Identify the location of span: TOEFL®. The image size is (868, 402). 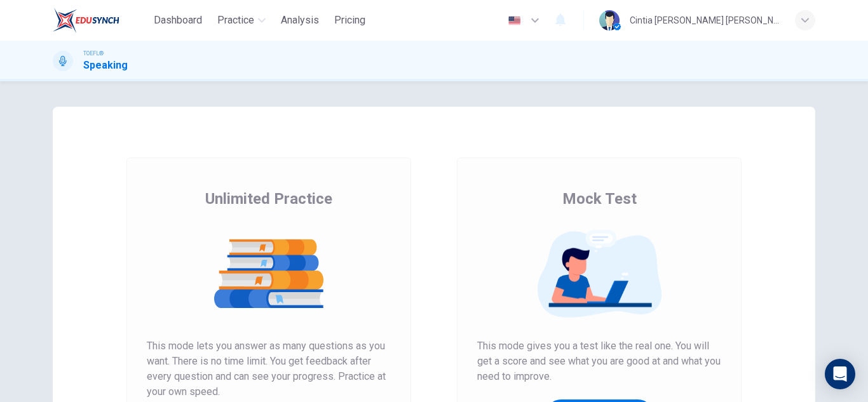
(94, 53).